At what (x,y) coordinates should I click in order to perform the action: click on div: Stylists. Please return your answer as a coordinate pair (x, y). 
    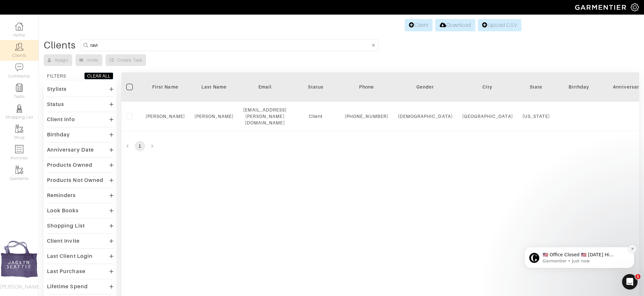
    Looking at the image, I should click on (57, 89).